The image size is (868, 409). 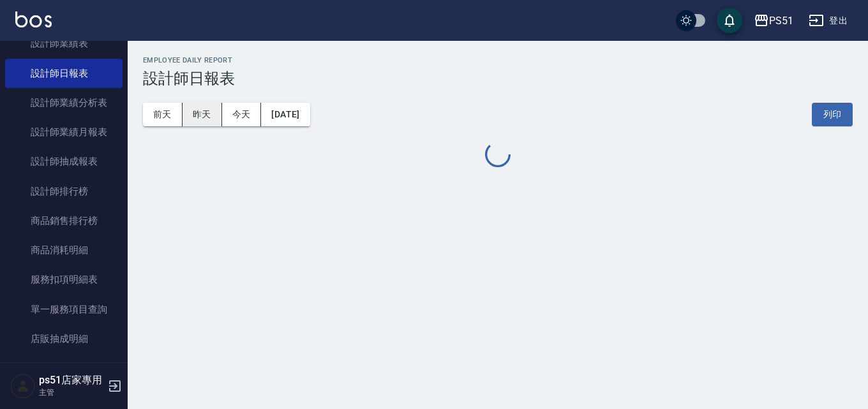 I want to click on button: 昨天, so click(x=203, y=115).